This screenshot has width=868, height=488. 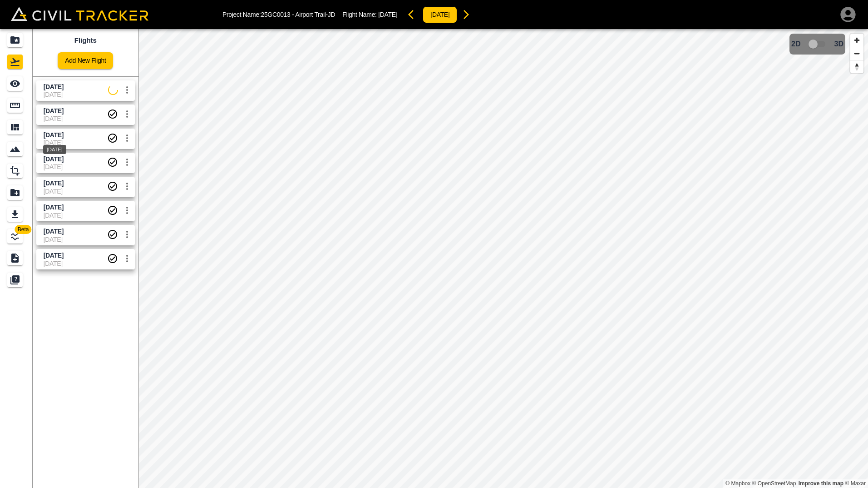 What do you see at coordinates (818, 44) in the screenshot?
I see `span: 3D model not uploaded yet` at bounding box center [818, 44].